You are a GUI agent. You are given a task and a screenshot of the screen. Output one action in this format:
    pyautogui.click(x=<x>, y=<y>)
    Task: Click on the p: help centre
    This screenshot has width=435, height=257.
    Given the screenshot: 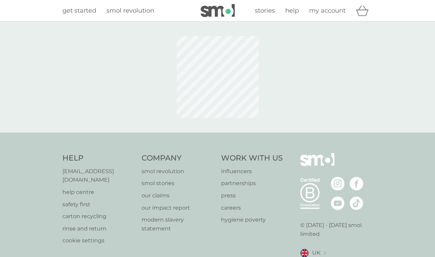 What is the action you would take?
    pyautogui.click(x=99, y=192)
    